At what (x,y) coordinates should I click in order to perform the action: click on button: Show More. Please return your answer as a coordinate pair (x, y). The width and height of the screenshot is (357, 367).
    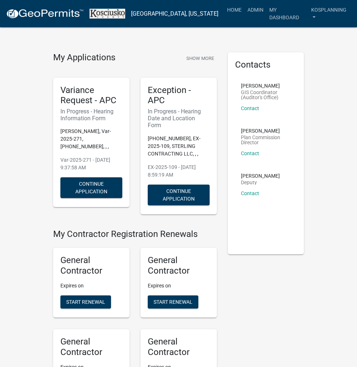
    Looking at the image, I should click on (200, 58).